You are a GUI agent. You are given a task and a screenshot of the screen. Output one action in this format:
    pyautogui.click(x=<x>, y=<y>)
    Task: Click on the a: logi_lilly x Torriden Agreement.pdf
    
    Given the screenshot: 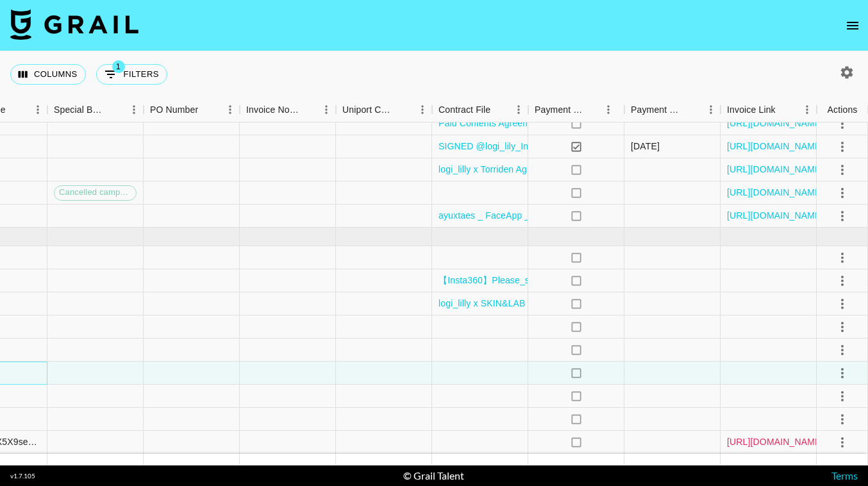 What is the action you would take?
    pyautogui.click(x=507, y=169)
    